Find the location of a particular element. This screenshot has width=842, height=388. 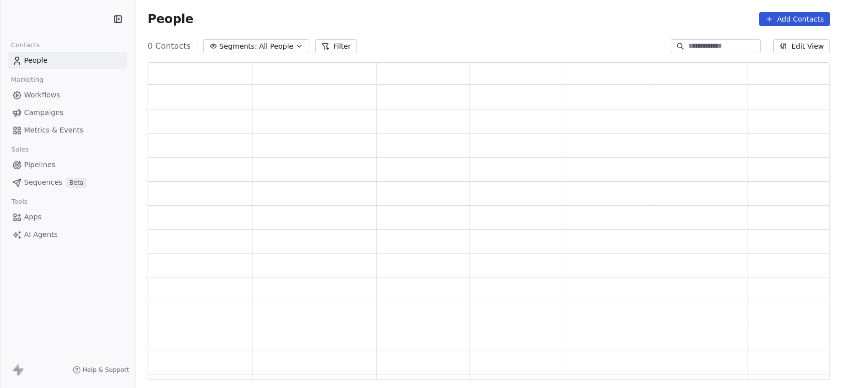

span: Workflows is located at coordinates (42, 95).